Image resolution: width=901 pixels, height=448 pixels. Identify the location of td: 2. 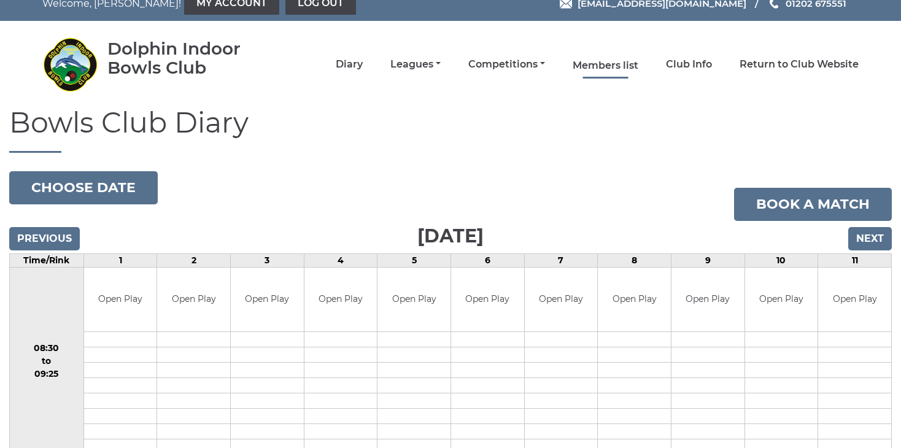
(194, 260).